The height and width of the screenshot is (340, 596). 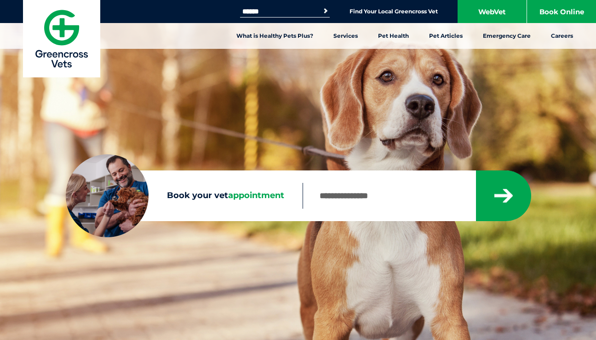 I want to click on a: Pet Articles, so click(x=446, y=36).